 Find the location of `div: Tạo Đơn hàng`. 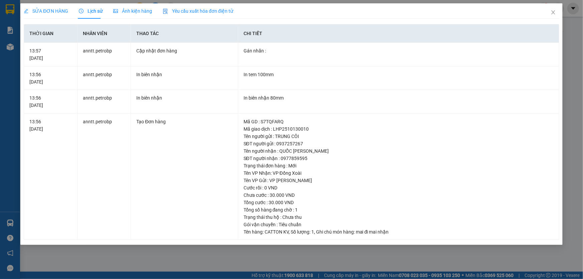

div: Tạo Đơn hàng is located at coordinates (184, 122).